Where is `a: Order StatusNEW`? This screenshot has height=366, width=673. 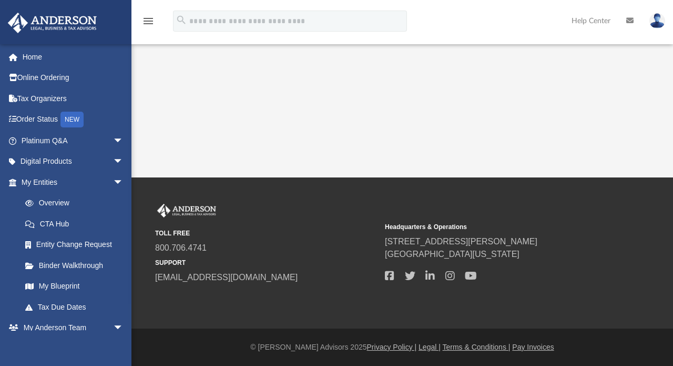
a: Order StatusNEW is located at coordinates (73, 119).